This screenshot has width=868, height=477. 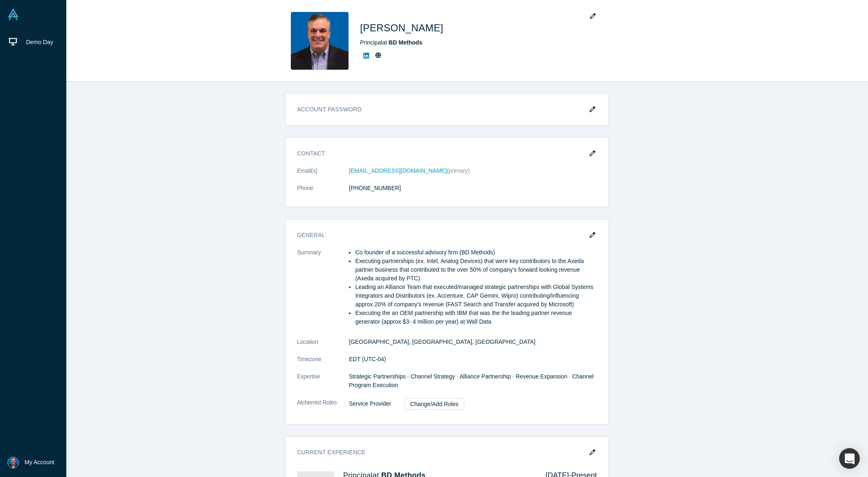 What do you see at coordinates (13, 14) in the screenshot?
I see `img: Alchemist Vault Logo` at bounding box center [13, 14].